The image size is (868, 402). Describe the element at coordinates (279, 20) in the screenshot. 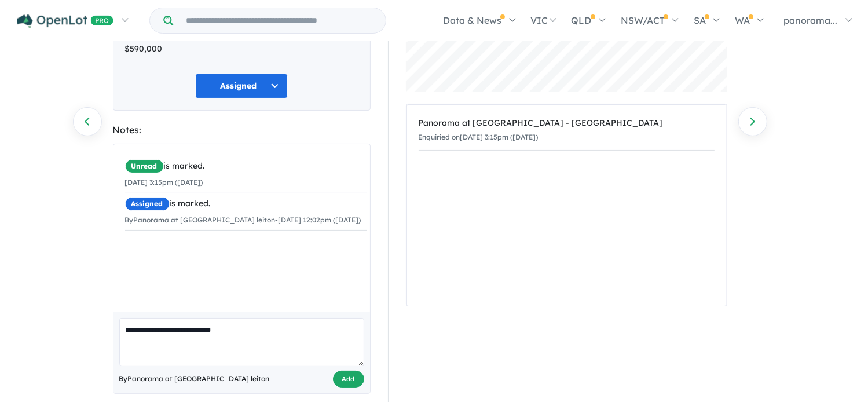

I see `input: Try estate name, suburb, builder or developer` at that location.